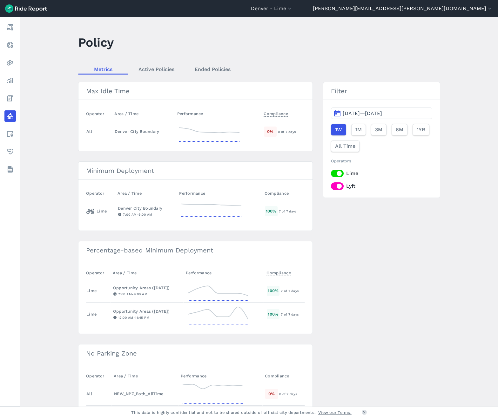 This screenshot has height=418, width=498. Describe the element at coordinates (421, 130) in the screenshot. I see `span: 1YR` at that location.